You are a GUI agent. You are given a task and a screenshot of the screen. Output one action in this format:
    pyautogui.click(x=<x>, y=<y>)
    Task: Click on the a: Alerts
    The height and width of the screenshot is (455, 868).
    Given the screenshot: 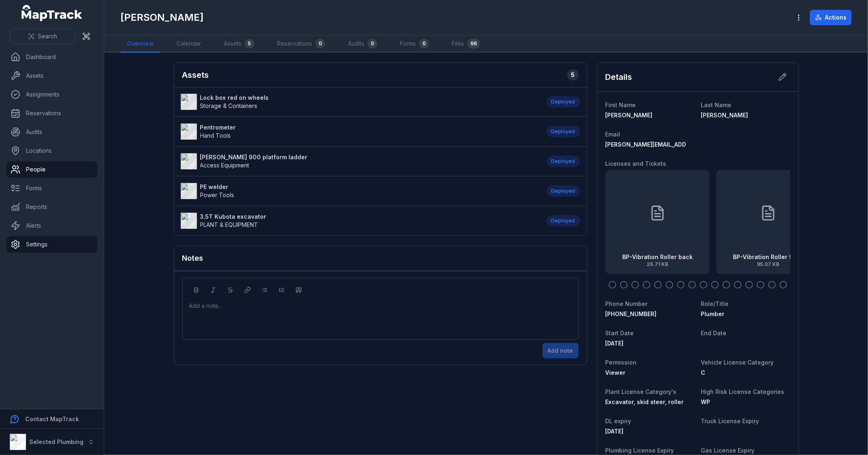 What is the action you would take?
    pyautogui.click(x=52, y=226)
    